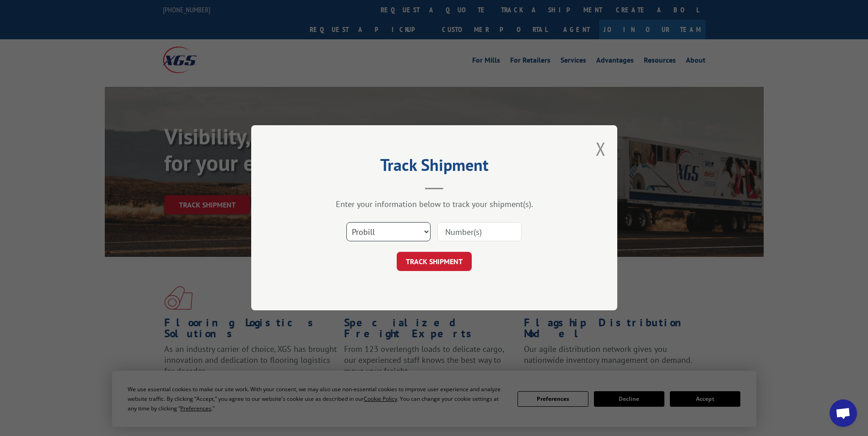 Image resolution: width=868 pixels, height=436 pixels. Describe the element at coordinates (434, 262) in the screenshot. I see `button: TRACK SHIPMENT` at that location.